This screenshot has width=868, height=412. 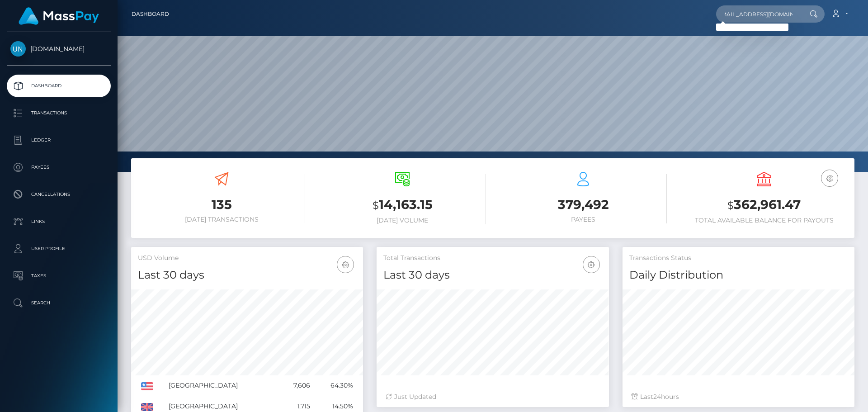 What do you see at coordinates (59, 249) in the screenshot?
I see `p: User Profile` at bounding box center [59, 249].